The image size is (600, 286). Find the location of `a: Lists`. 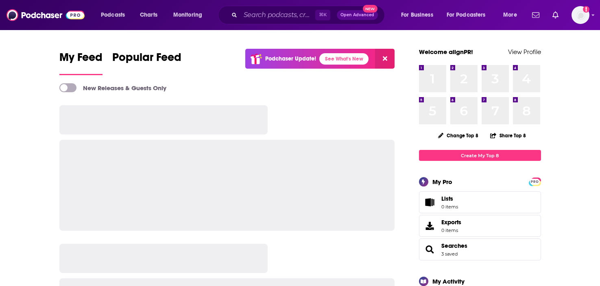

a: Lists is located at coordinates (480, 203).